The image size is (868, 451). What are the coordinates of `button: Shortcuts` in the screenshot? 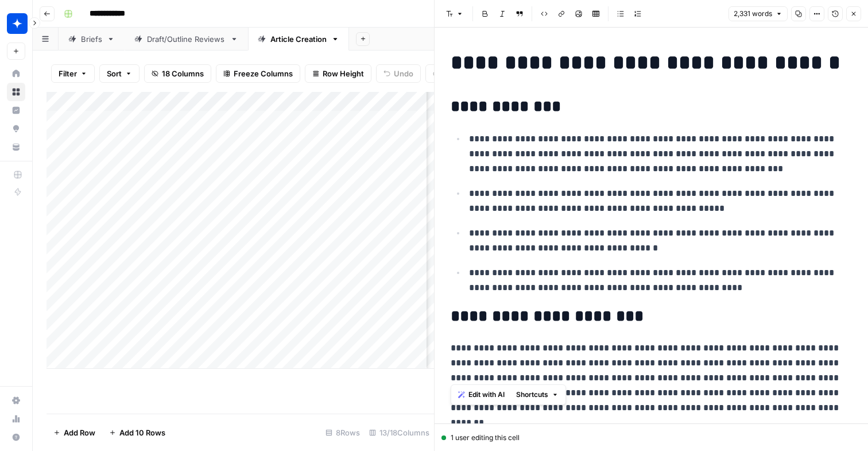 It's located at (537, 395).